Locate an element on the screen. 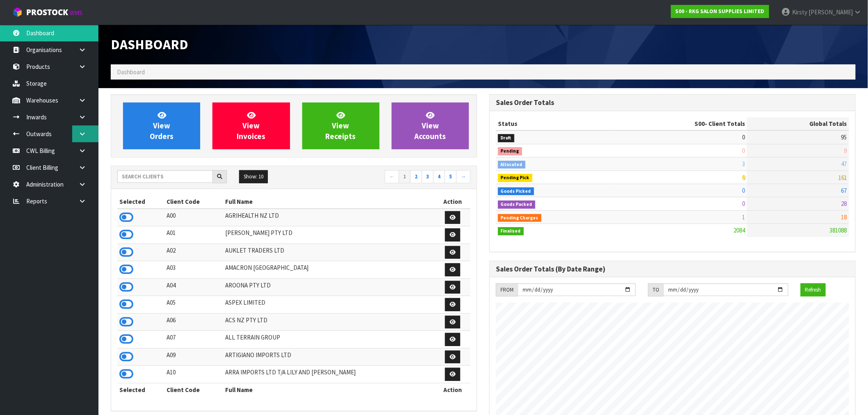 The width and height of the screenshot is (868, 415). a: 5 is located at coordinates (450, 177).